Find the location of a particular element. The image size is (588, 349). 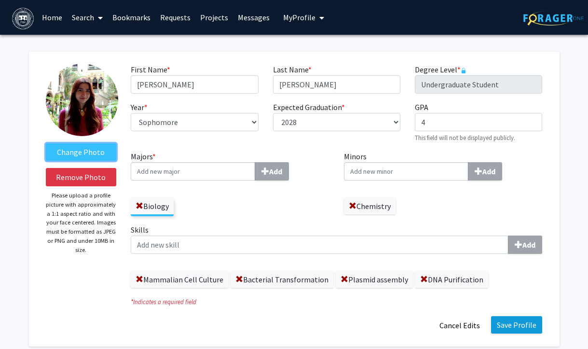

label: Expected Graduation is located at coordinates (309, 107).